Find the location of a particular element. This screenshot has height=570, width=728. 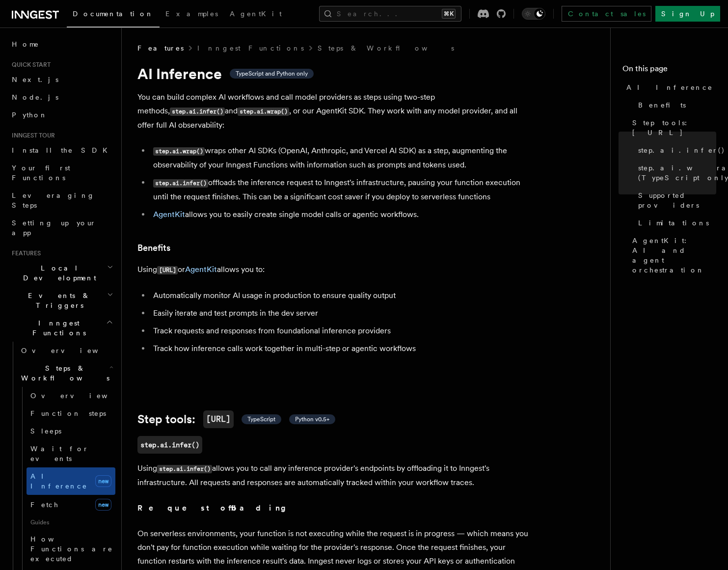

a: Contact sales is located at coordinates (606, 14).